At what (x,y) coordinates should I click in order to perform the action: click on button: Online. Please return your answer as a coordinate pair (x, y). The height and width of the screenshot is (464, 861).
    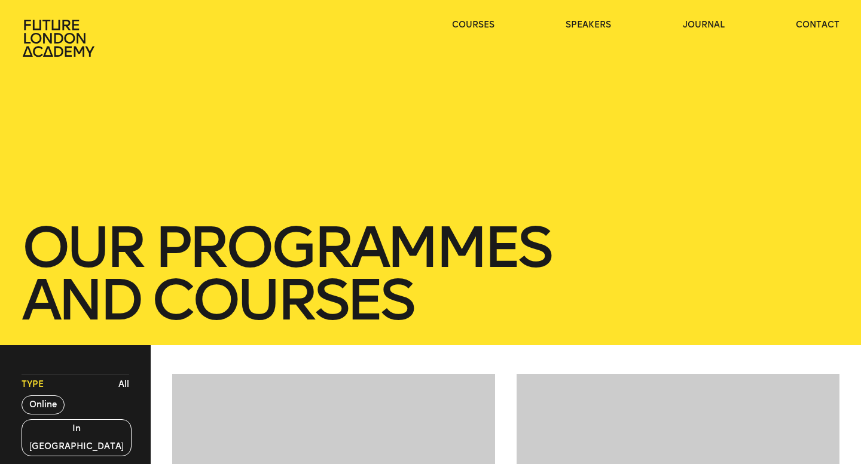
    Looking at the image, I should click on (43, 405).